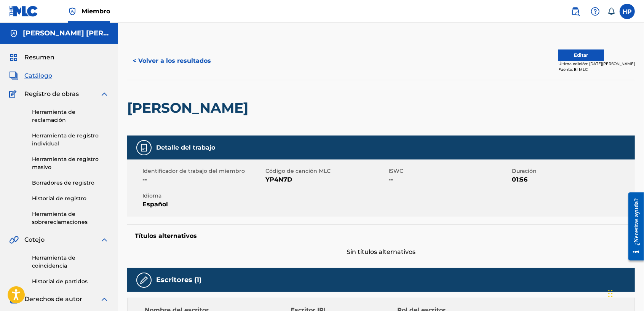 Image resolution: width=644 pixels, height=311 pixels. What do you see at coordinates (203, 196) in the screenshot?
I see `span: Idioma` at bounding box center [203, 196].